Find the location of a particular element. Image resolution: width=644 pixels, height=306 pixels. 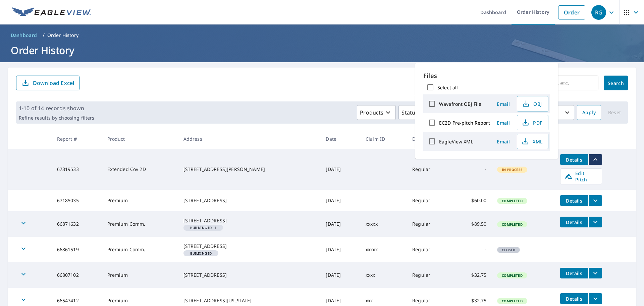

nav: breadcrumb is located at coordinates (322, 35).